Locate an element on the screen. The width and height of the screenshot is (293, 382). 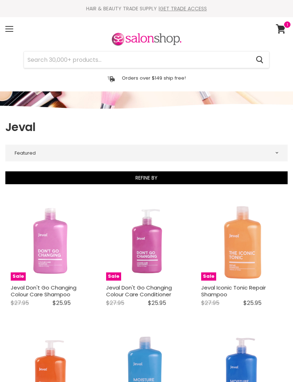
a: Jeval Iconic Tonic Repair Shampoo Jeval Iconic Tonic Repair Shampoo Sale is located at coordinates (241, 240).